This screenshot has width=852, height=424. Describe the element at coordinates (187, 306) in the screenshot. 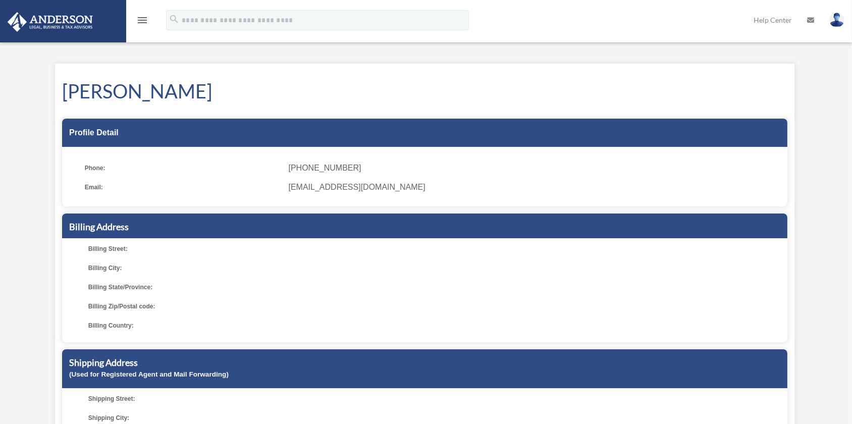

I see `span: Billing Zip/Postal code:` at that location.